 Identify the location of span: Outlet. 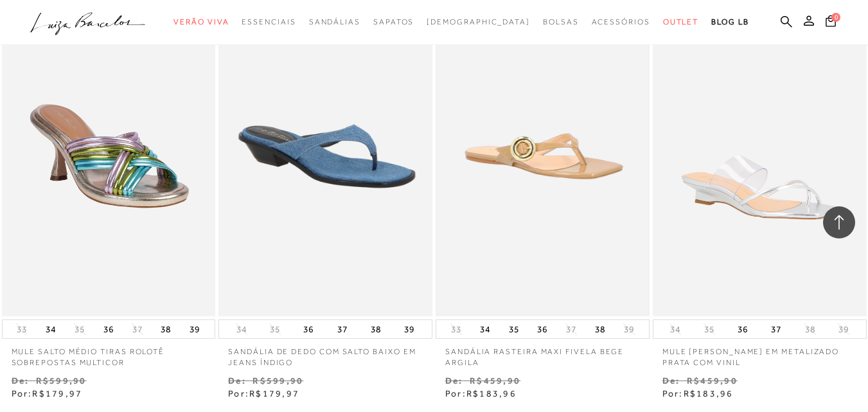
(681, 22).